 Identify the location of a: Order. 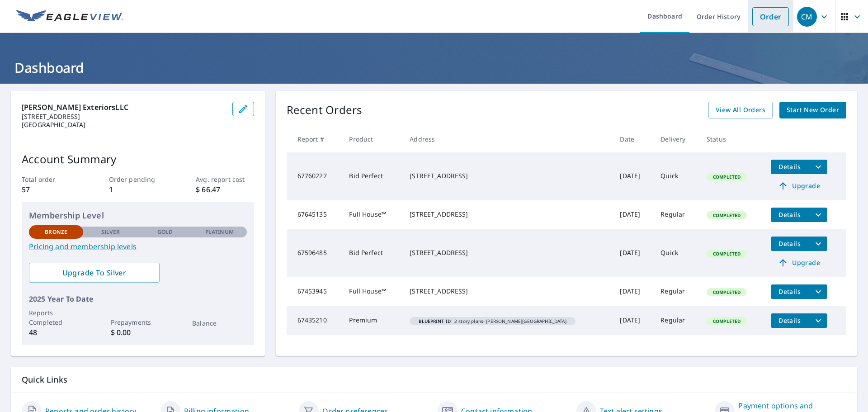
(770, 17).